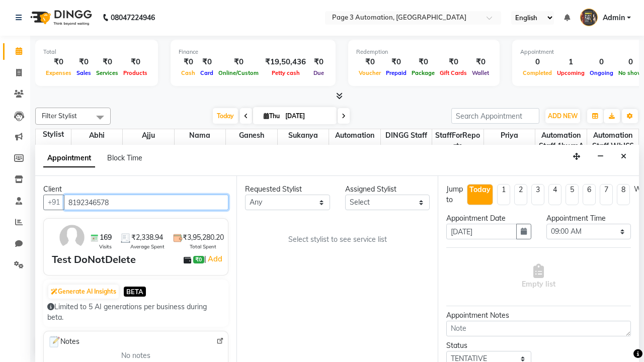 This screenshot has width=644, height=362. Describe the element at coordinates (423, 73) in the screenshot. I see `span: Package` at that location.